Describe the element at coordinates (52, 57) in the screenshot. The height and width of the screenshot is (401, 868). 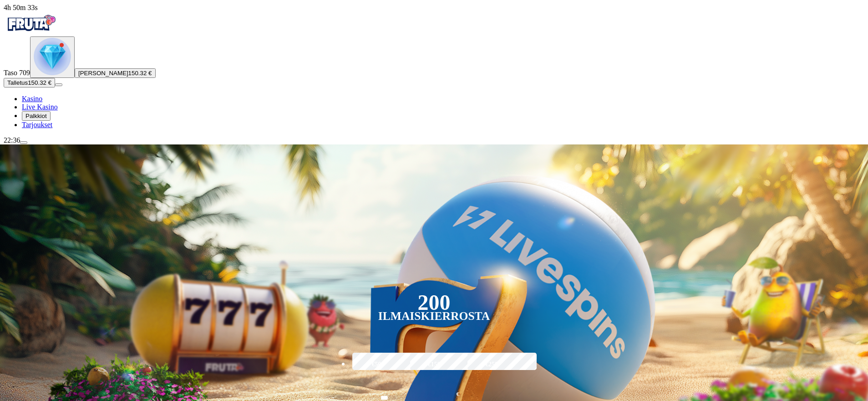
I see `button: level unlocked` at that location.